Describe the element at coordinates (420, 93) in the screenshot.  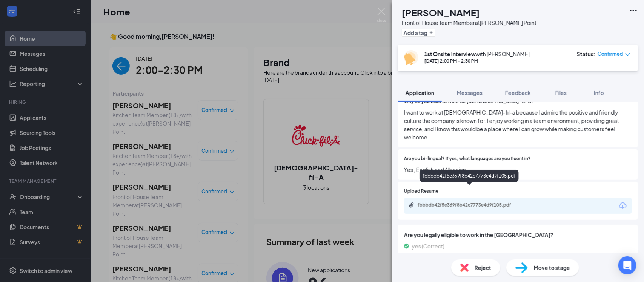
I see `span: Application` at that location.